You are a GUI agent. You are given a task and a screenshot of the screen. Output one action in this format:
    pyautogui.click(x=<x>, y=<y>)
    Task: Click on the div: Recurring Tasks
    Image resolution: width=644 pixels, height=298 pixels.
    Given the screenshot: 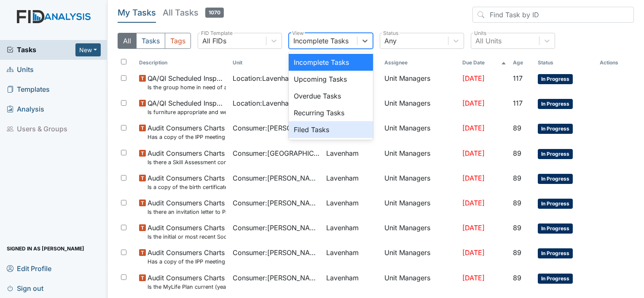 What is the action you would take?
    pyautogui.click(x=331, y=113)
    